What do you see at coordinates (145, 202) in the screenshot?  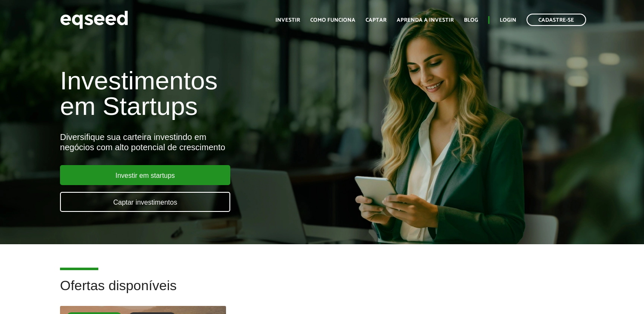 I see `a: Captar investimentos` at bounding box center [145, 202].